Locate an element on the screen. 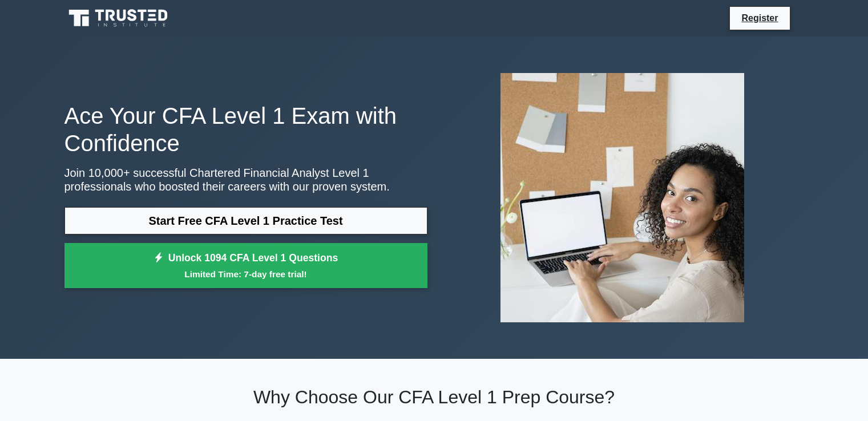  a: Unlock 1094 CFA Level 1 QuestionsLimited Time: 7-day free trial! is located at coordinates (246, 266).